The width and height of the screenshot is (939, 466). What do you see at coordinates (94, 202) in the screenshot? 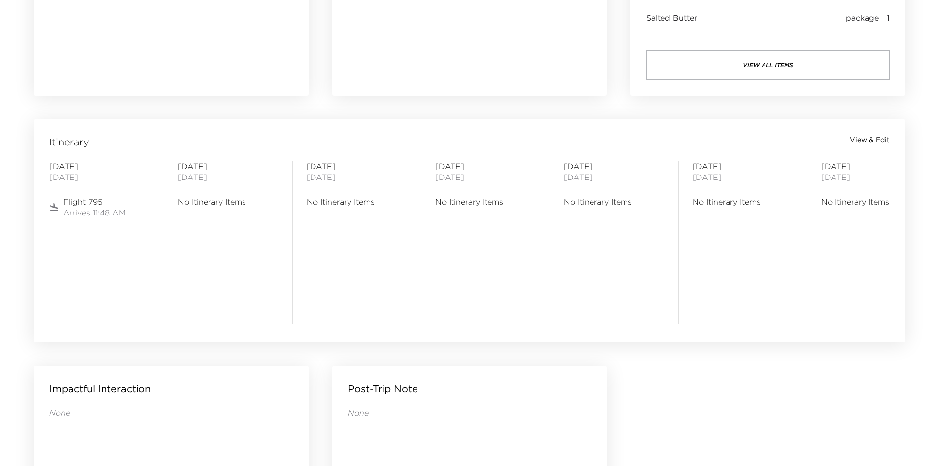
I see `span: Flight 795` at bounding box center [94, 202].